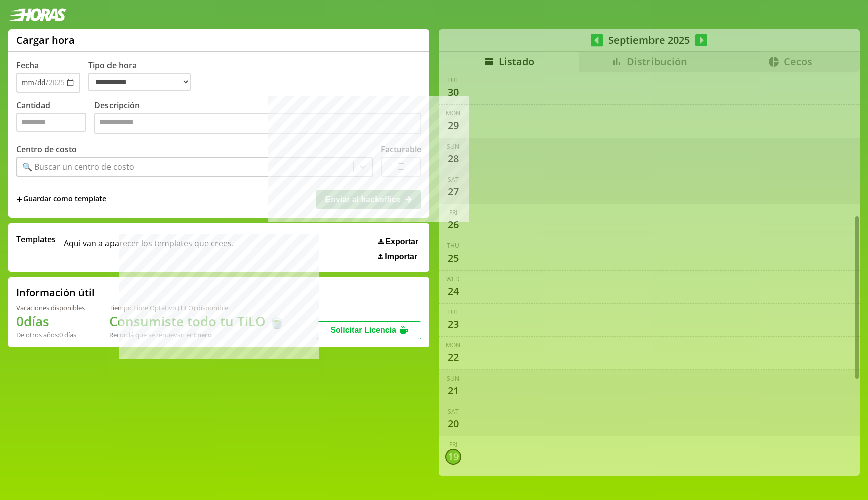 The width and height of the screenshot is (868, 500). I want to click on input: Cantidad, so click(51, 122).